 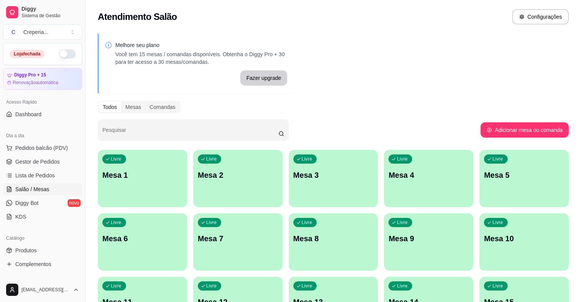 I want to click on span: Sistema de Gestão, so click(x=50, y=16).